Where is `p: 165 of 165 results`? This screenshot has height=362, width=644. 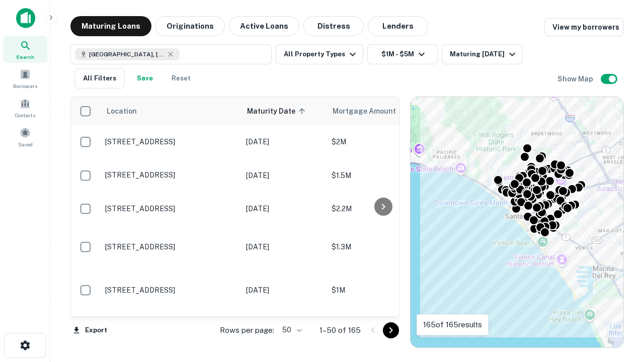
p: 165 of 165 results is located at coordinates (452, 325).